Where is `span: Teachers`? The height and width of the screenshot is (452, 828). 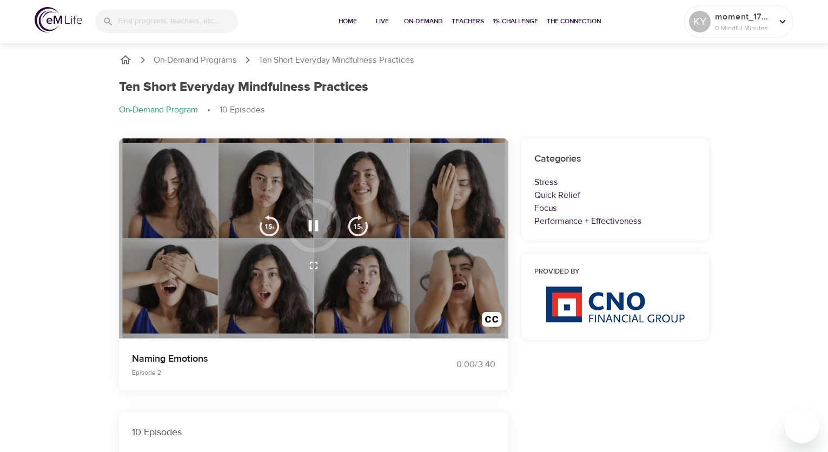 span: Teachers is located at coordinates (468, 21).